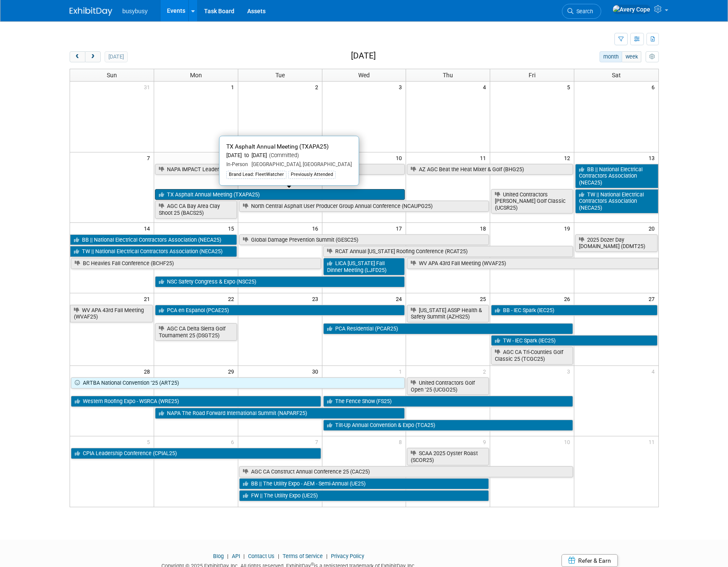  I want to click on span: 27, so click(653, 298).